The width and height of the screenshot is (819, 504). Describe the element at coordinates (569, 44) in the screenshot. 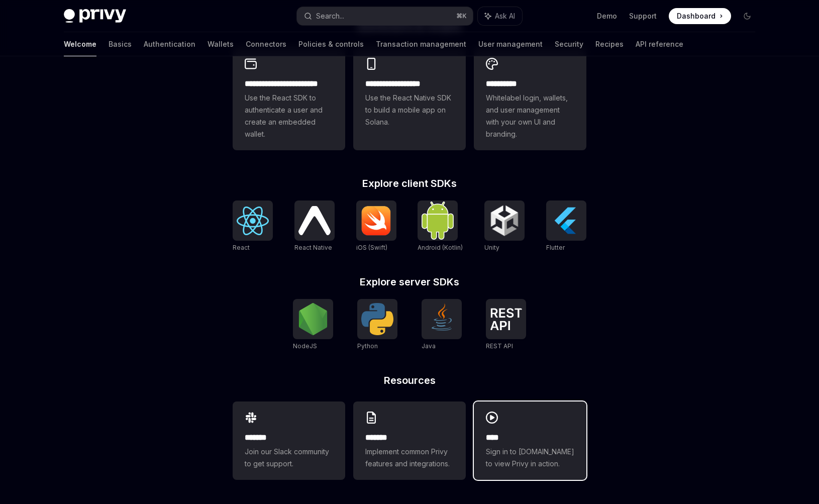

I see `a: Security` at that location.